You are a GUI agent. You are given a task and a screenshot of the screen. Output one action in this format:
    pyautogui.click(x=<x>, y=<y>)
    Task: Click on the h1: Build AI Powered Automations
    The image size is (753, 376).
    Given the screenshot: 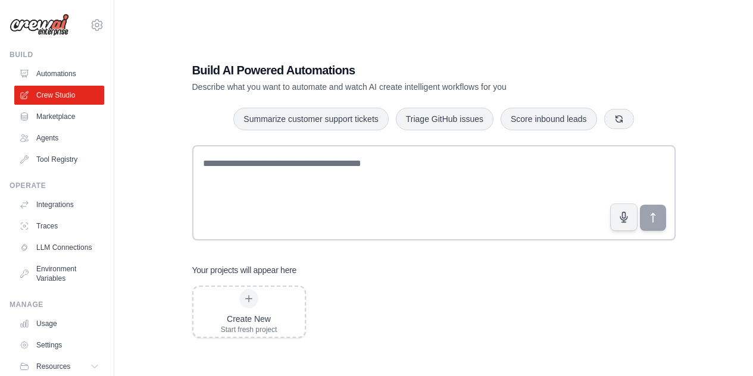 What is the action you would take?
    pyautogui.click(x=392, y=70)
    